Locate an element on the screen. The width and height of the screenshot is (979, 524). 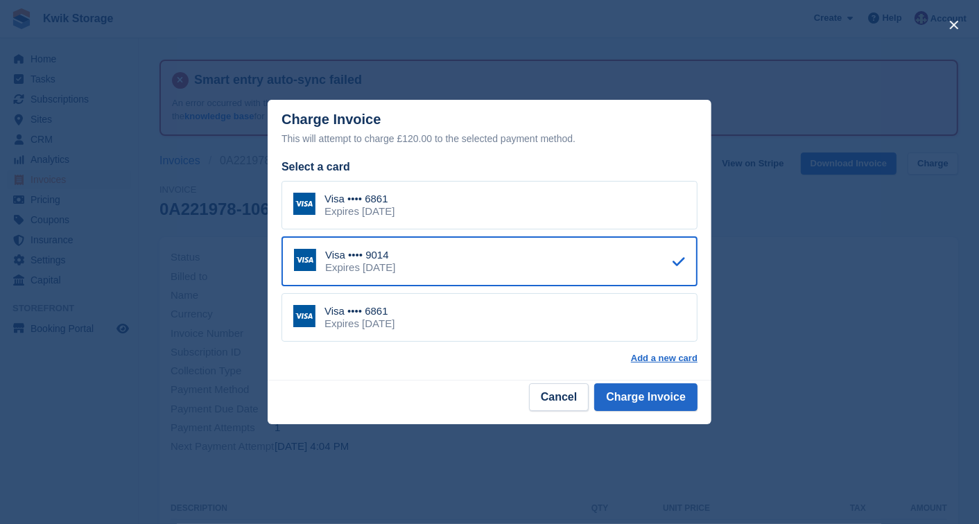
div: Select a card is located at coordinates (490, 167).